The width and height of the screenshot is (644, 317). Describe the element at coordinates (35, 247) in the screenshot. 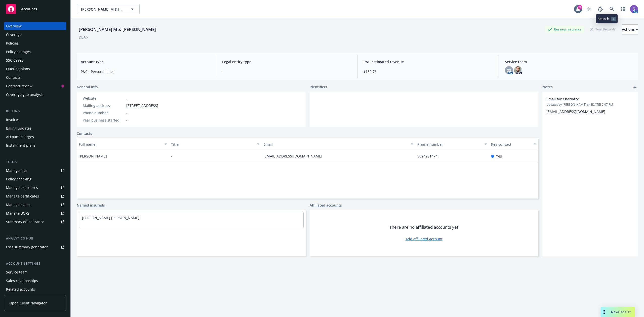

I see `a: Loss summary generator` at that location.